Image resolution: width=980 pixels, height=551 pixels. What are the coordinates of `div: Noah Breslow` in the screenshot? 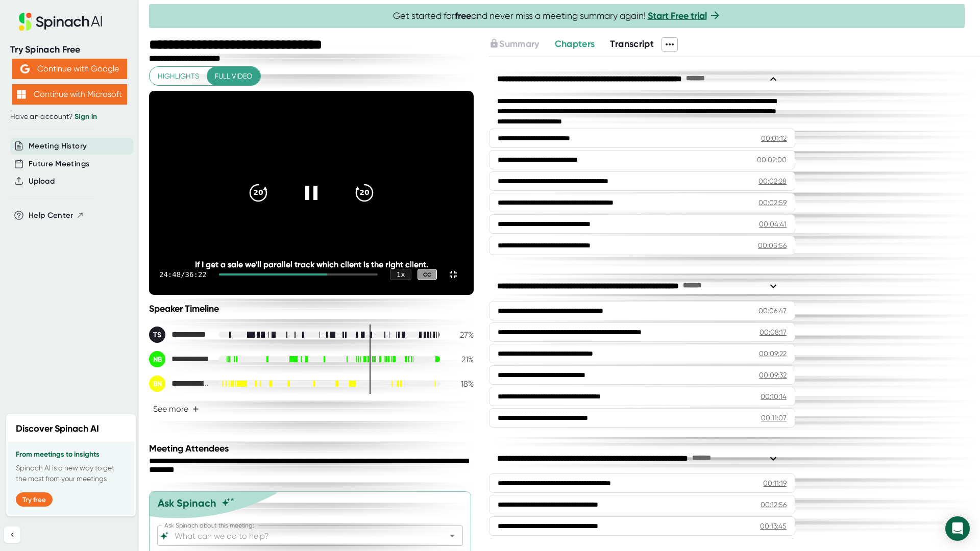 It's located at (180, 359).